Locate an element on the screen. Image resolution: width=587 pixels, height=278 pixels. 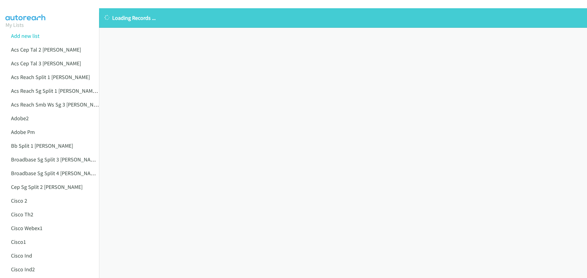
a: Cisco Ind is located at coordinates (21, 256).